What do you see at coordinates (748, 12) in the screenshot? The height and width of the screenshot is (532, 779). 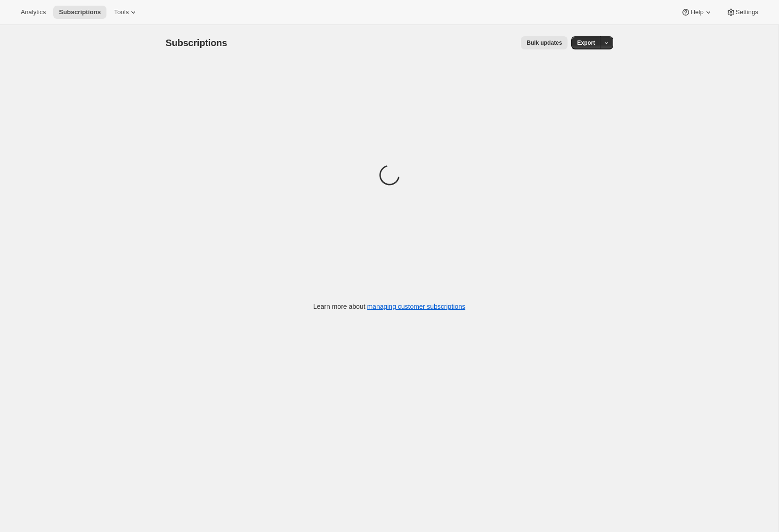 I see `span: Settings` at bounding box center [748, 12].